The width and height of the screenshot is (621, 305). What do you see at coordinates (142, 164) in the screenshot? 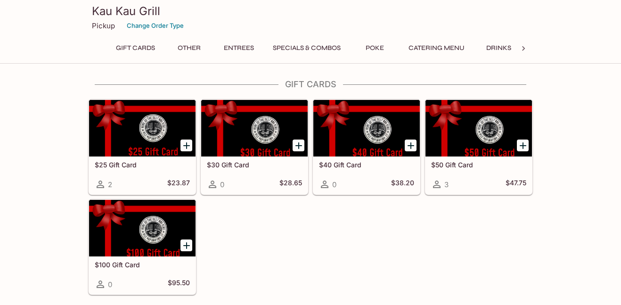
I see `h5: $25 Gift Card` at bounding box center [142, 164].